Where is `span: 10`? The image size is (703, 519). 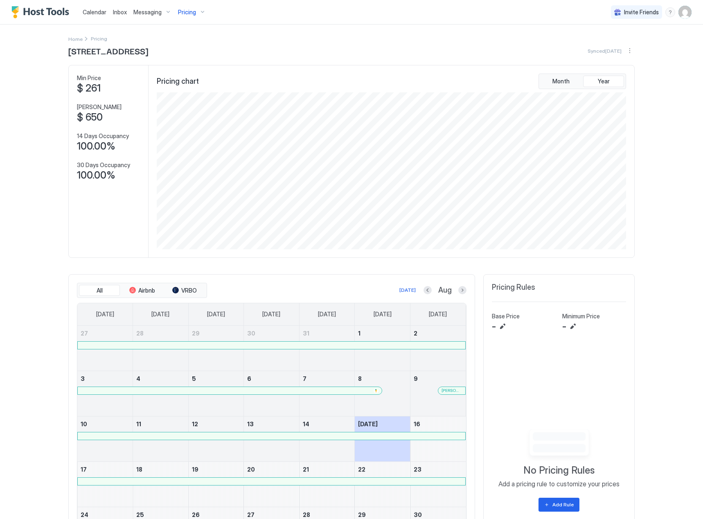 span: 10 is located at coordinates (84, 424).